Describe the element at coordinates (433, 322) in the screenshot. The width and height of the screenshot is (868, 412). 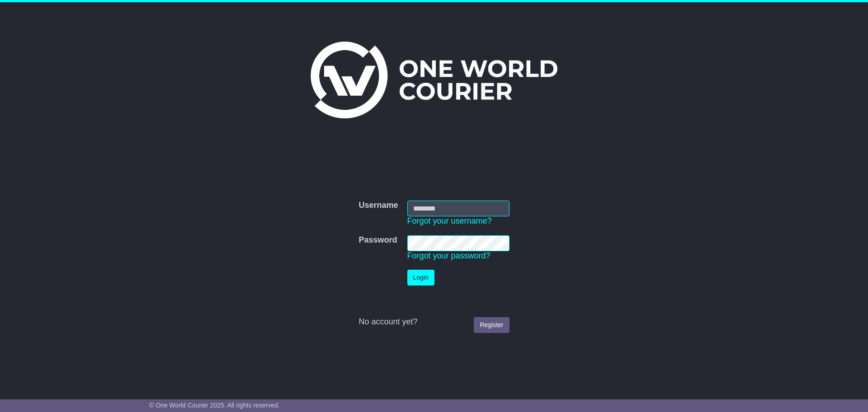
I see `div: No account yet?` at that location.